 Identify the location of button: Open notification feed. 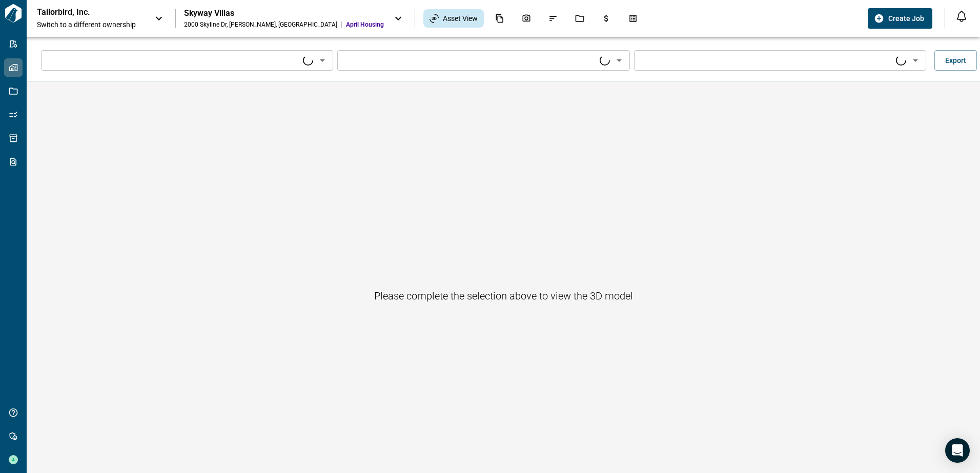
(962, 16).